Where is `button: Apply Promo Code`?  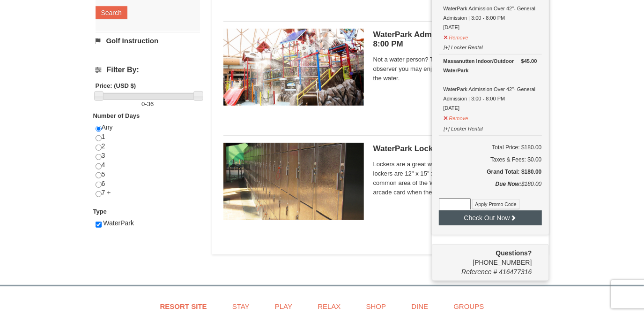
button: Apply Promo Code is located at coordinates (496, 204).